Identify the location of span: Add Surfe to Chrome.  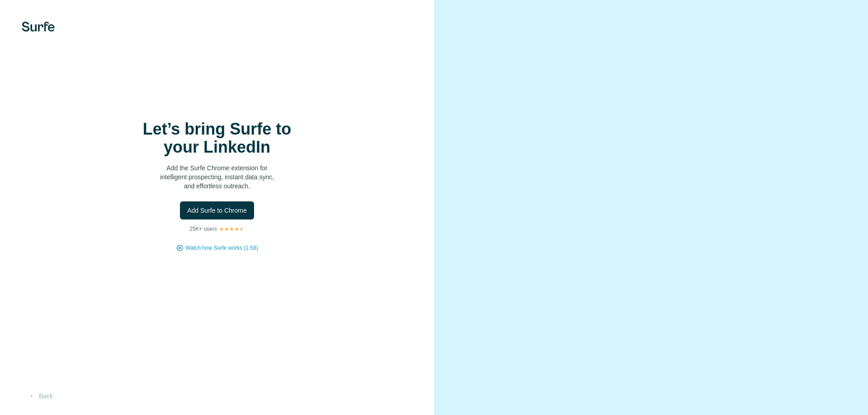
(217, 211).